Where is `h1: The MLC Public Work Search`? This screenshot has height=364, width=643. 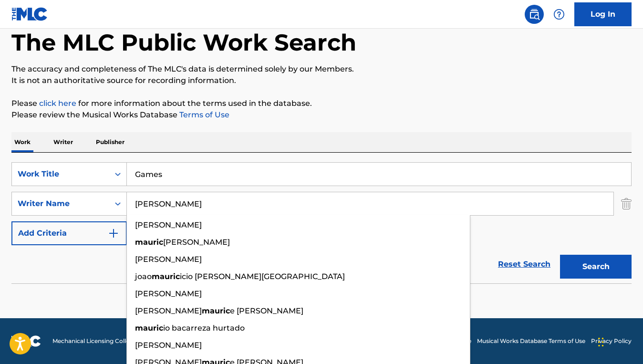 h1: The MLC Public Work Search is located at coordinates (183, 42).